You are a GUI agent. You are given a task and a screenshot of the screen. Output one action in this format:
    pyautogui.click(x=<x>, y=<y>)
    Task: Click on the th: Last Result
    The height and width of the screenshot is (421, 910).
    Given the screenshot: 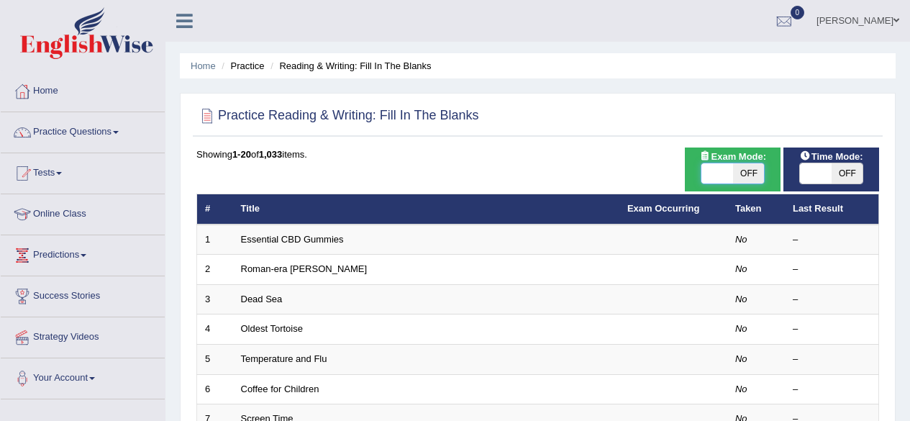 What is the action you would take?
    pyautogui.click(x=831, y=209)
    